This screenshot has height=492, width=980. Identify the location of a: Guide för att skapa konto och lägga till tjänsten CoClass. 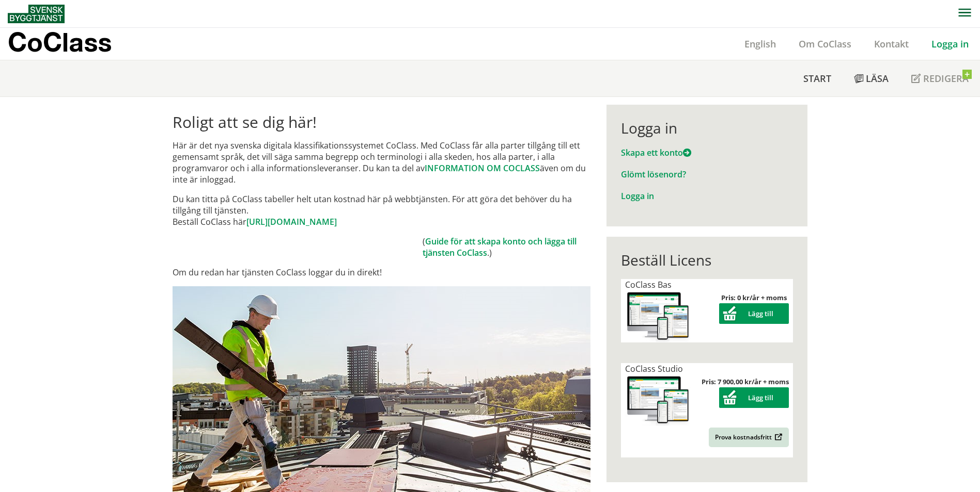
(499, 247).